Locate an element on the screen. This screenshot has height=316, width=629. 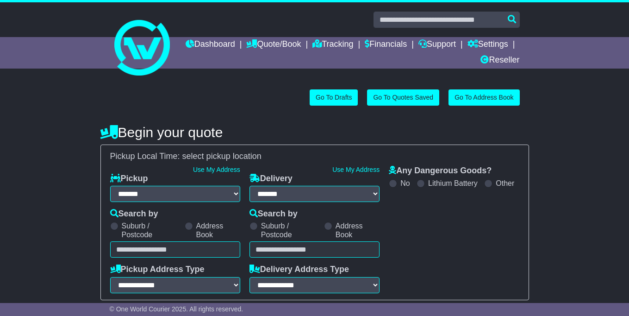
h4: Begin your quote is located at coordinates (315, 132).